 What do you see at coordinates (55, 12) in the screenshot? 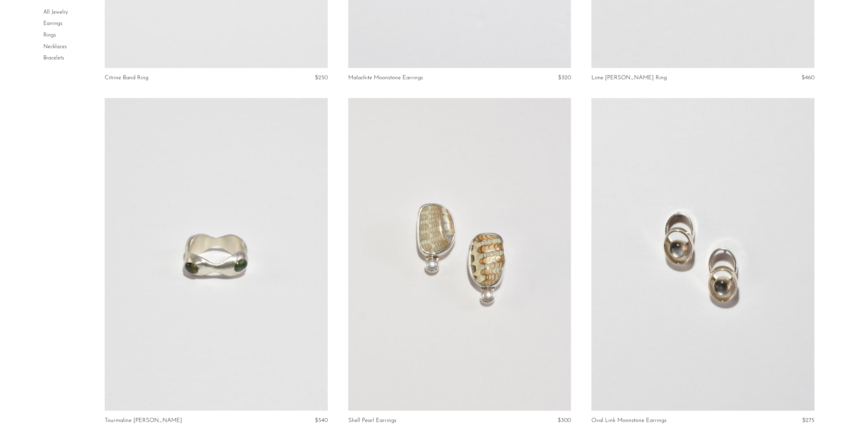
I see `a: All Jewelry` at bounding box center [55, 12].